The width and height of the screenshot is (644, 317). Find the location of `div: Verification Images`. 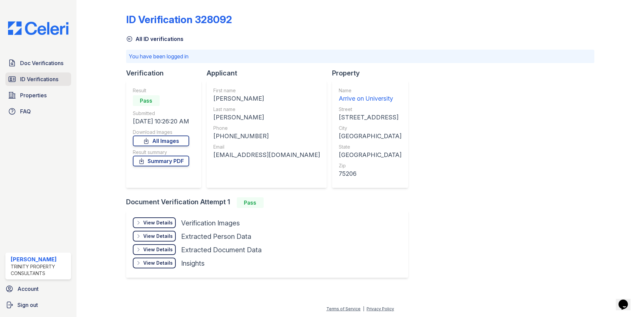

div: Verification Images is located at coordinates (210, 223).